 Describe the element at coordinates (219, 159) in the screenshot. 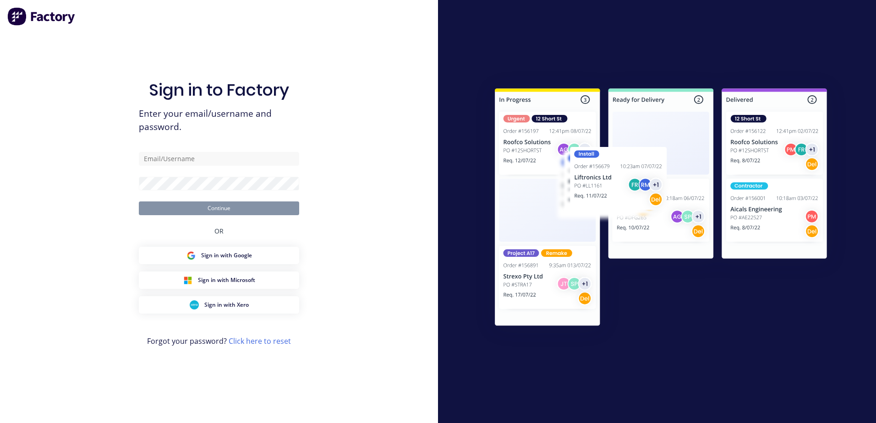

I see `input: Email/Username` at that location.